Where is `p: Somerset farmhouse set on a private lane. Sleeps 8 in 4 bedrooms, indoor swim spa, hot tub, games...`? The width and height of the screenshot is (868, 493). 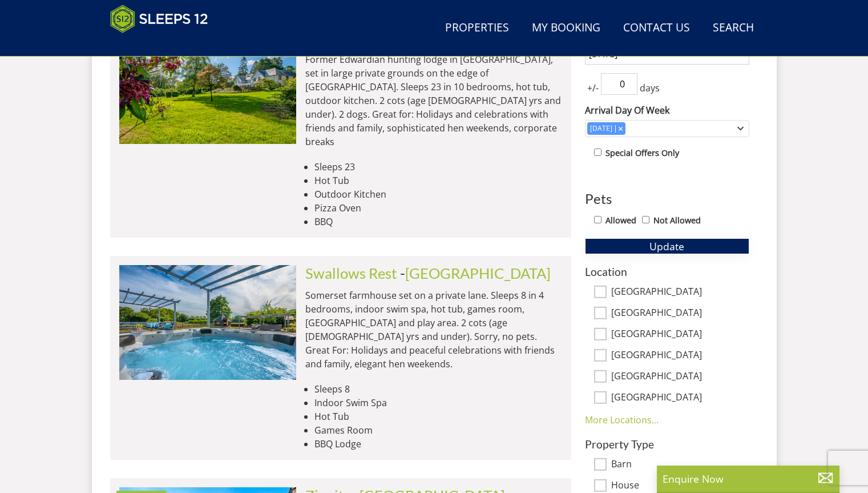
p: Somerset farmhouse set on a private lane. Sleeps 8 in 4 bedrooms, indoor swim spa, hot tub, games... is located at coordinates (433, 330).